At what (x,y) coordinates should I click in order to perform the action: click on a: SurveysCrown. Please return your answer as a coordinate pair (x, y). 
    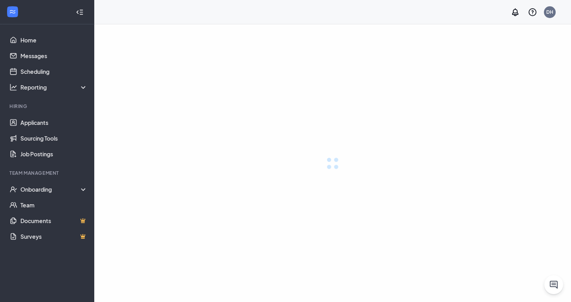
    Looking at the image, I should click on (54, 236).